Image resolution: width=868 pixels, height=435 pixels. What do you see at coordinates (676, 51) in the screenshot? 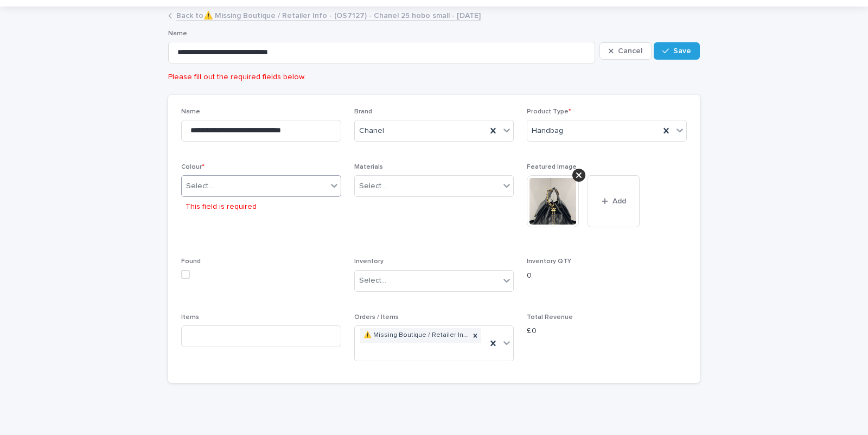
I see `button: Save` at bounding box center [676, 51].